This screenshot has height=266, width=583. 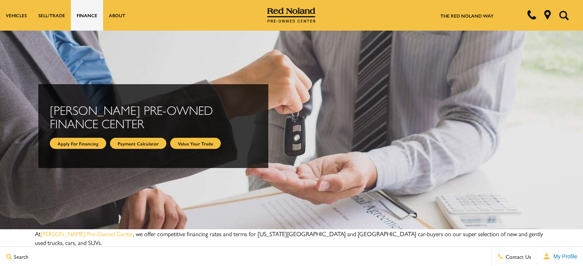 What do you see at coordinates (20, 257) in the screenshot?
I see `span: Search` at bounding box center [20, 257].